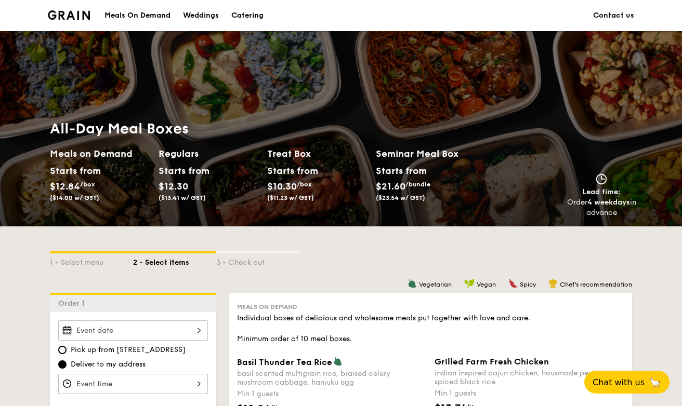  Describe the element at coordinates (182, 198) in the screenshot. I see `span: ($13.41 w/ GST)` at that location.